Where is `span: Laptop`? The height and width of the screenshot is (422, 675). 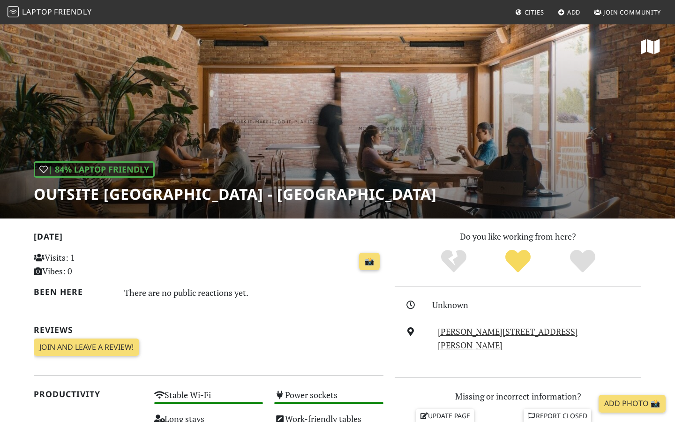 span: Laptop is located at coordinates (37, 12).